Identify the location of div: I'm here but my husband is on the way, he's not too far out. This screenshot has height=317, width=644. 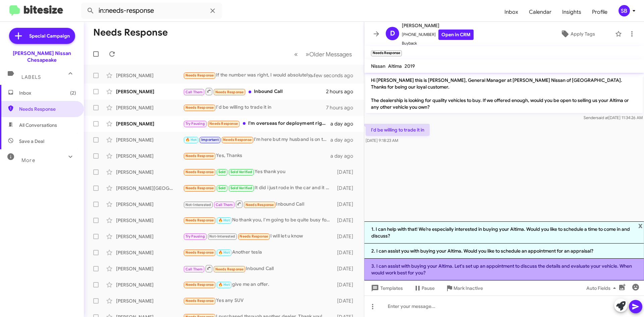
(256, 139).